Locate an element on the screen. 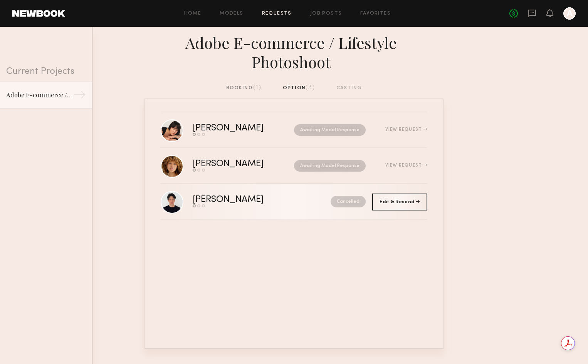 The image size is (588, 364). span: (1) is located at coordinates (257, 88).